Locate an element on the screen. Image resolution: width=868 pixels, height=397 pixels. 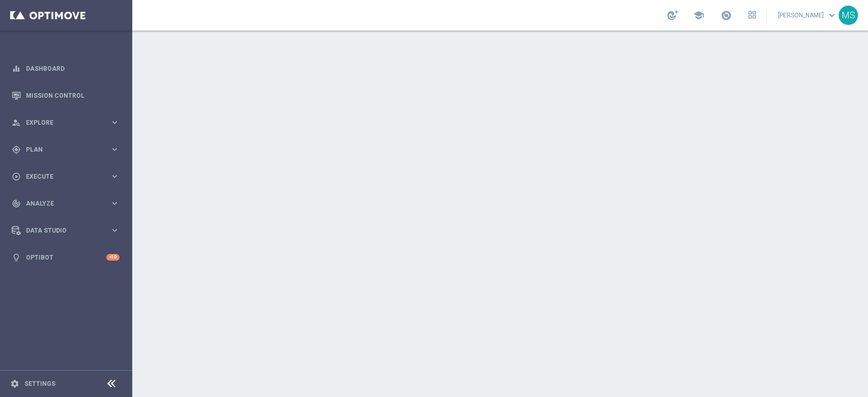
a: Mission Control is located at coordinates (73, 95).